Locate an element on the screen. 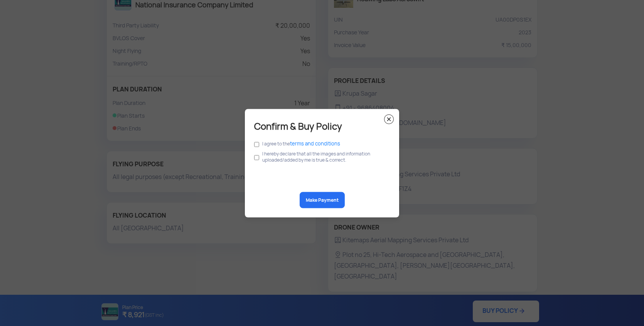  h5: Confirm & Buy Policy is located at coordinates (322, 126).